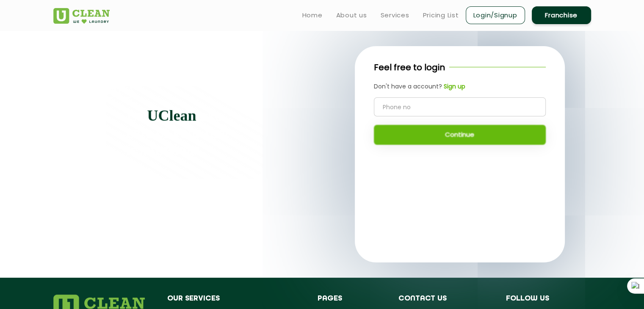 This screenshot has height=309, width=644. I want to click on a: Login/Signup, so click(495, 15).